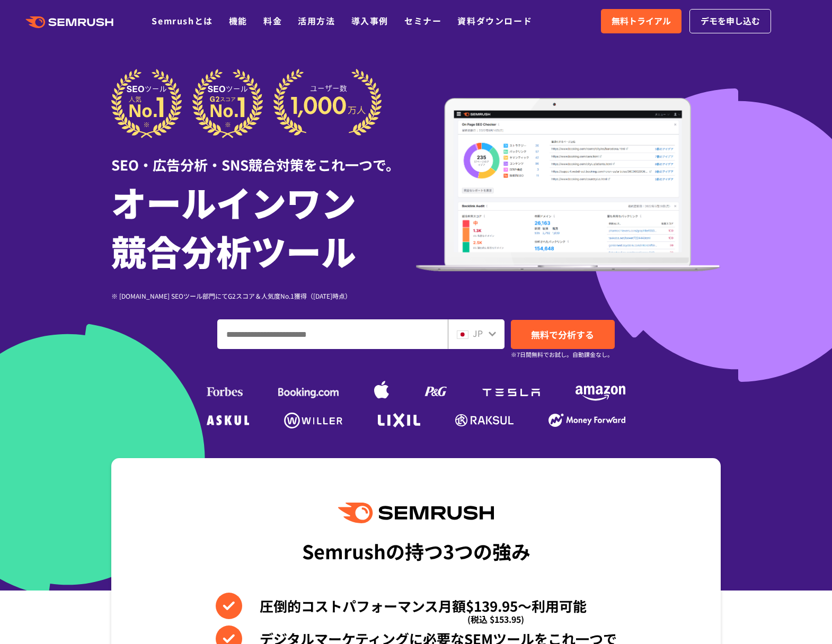 This screenshot has width=832, height=644. I want to click on li: 圧倒的コストパフォーマンス月額$139.95〜利用可能, so click(416, 606).